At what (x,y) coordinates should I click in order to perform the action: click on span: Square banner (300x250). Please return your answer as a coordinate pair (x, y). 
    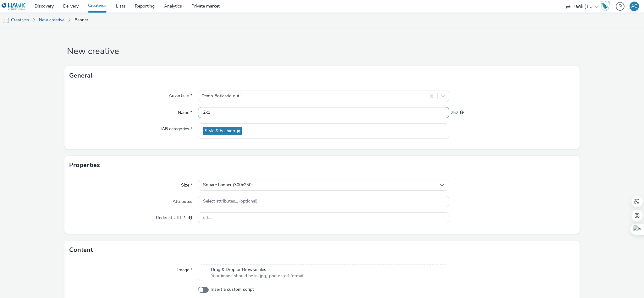
    Looking at the image, I should click on (228, 185).